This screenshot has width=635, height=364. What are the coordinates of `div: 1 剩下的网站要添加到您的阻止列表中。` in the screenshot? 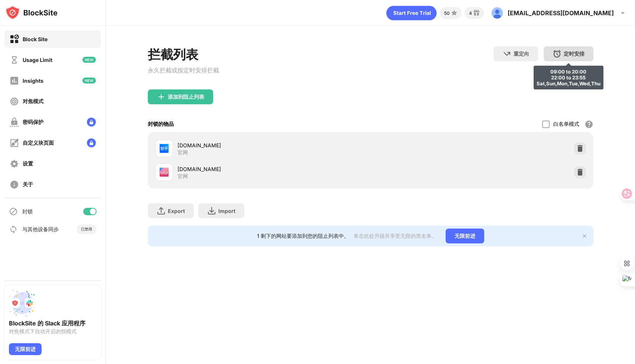 It's located at (303, 236).